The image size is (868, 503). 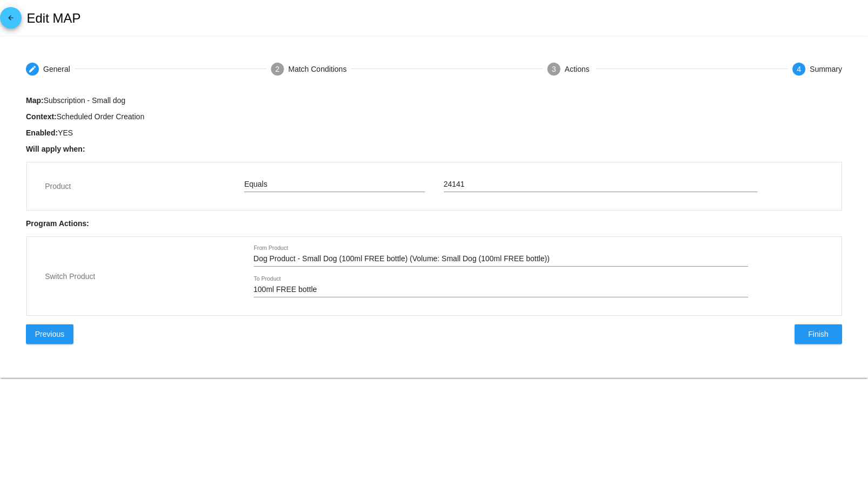 I want to click on span: Scheduled Order Creation, so click(x=101, y=117).